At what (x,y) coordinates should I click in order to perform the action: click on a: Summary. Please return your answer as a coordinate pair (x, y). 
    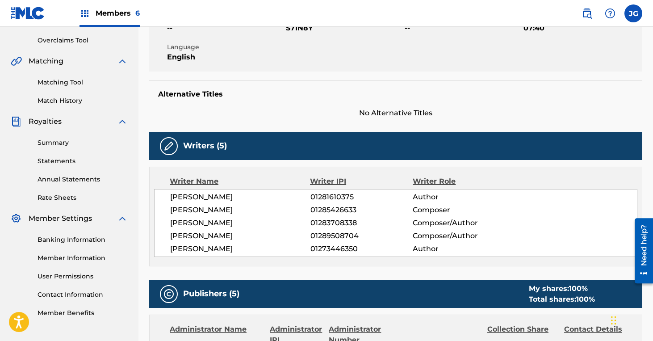
    Looking at the image, I should click on (83, 143).